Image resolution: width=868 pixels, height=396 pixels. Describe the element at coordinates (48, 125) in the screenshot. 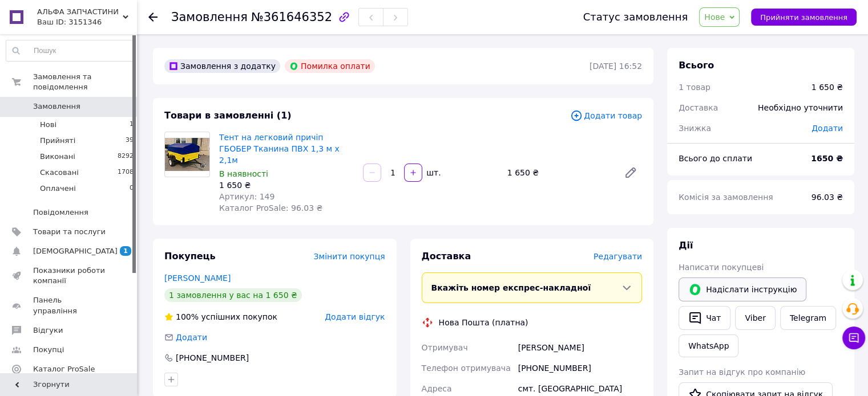

I see `span: Нові` at that location.